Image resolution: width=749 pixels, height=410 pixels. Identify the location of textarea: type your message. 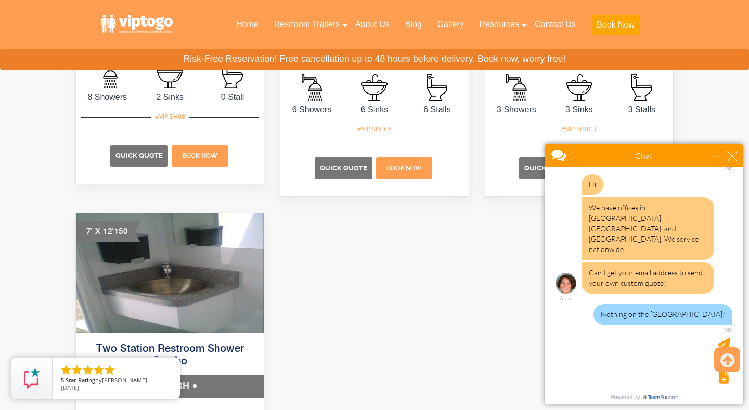
(105, 223).